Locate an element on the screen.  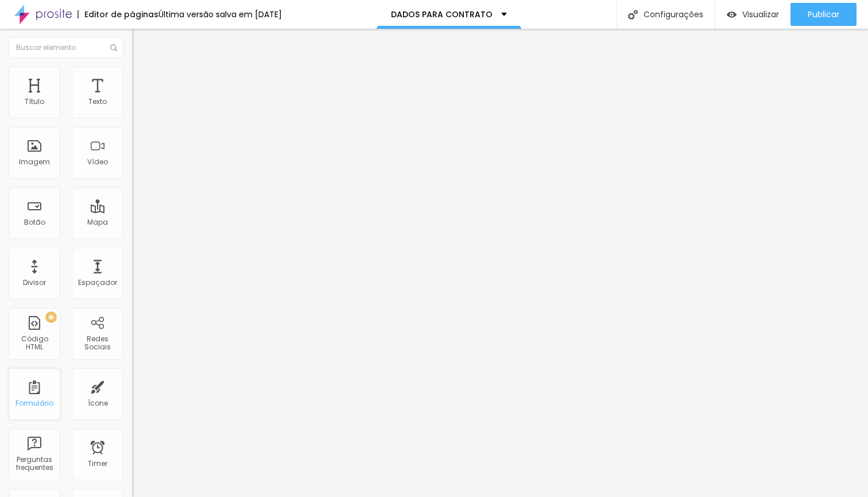
div: Imagem is located at coordinates (34, 162).